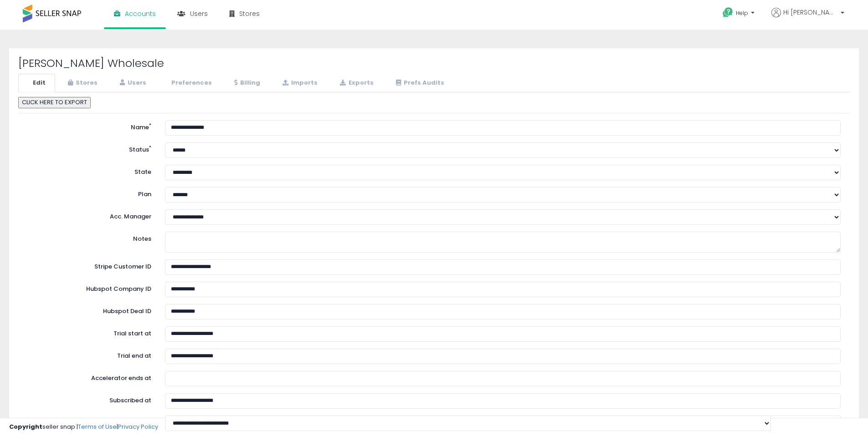 The image size is (868, 436). I want to click on span: Help, so click(742, 13).